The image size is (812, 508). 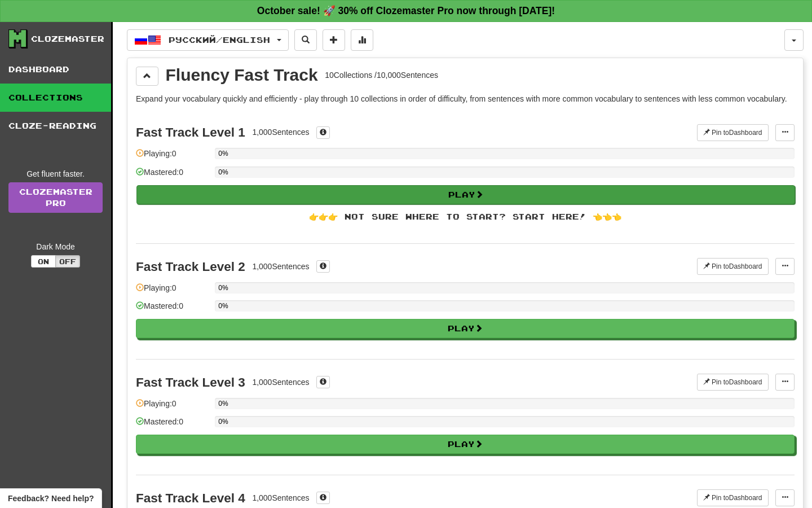 What do you see at coordinates (242, 75) in the screenshot?
I see `div: Fluency Fast Track` at bounding box center [242, 75].